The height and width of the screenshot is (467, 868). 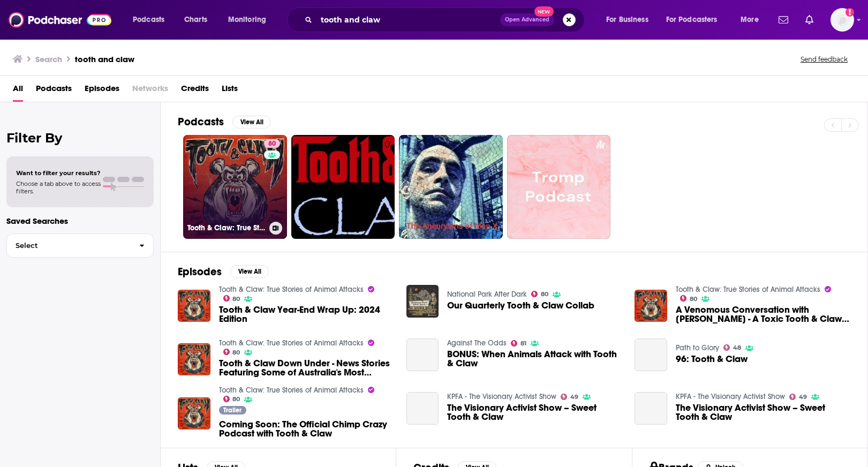 I want to click on span: Tooth & Claw Down Under - News Stories Featuring Some of Australia's Most Dangerous Critters, so click(x=306, y=368).